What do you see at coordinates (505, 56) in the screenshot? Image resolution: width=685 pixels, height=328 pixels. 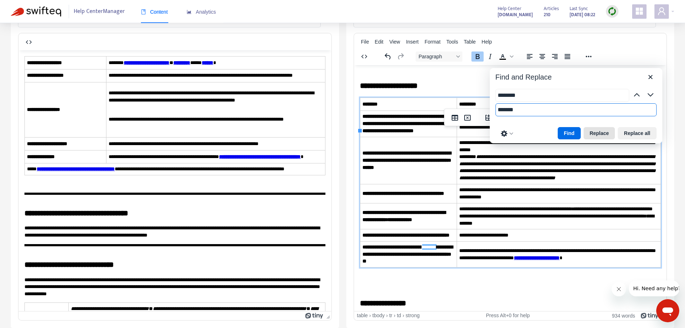 I see `div: Text color Black` at bounding box center [505, 56].